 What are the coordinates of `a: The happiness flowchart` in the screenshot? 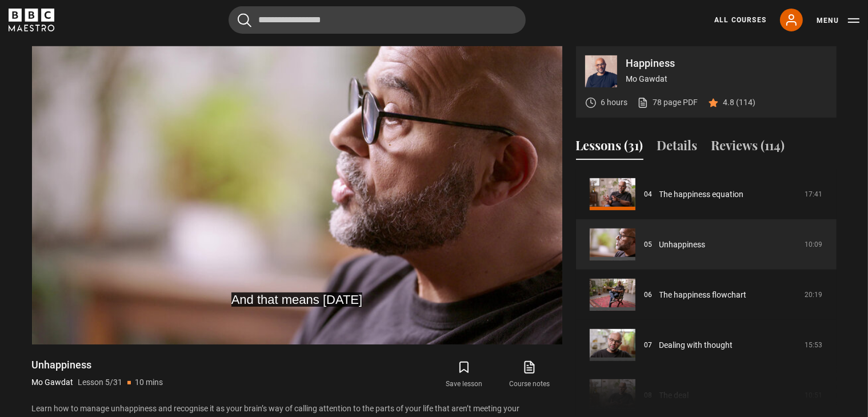 It's located at (703, 295).